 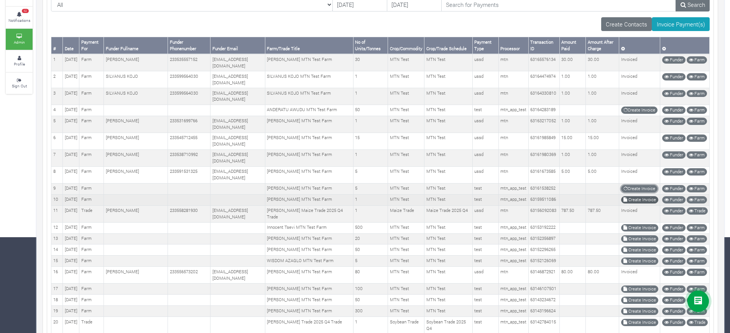 I want to click on td: 63163217052, so click(x=543, y=124).